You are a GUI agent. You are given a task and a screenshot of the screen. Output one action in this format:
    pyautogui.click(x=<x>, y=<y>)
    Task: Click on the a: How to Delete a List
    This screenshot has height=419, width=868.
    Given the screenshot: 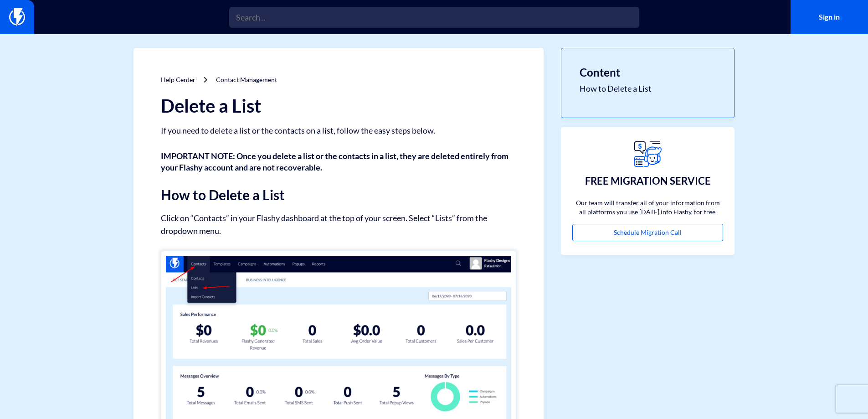 What is the action you would take?
    pyautogui.click(x=648, y=89)
    